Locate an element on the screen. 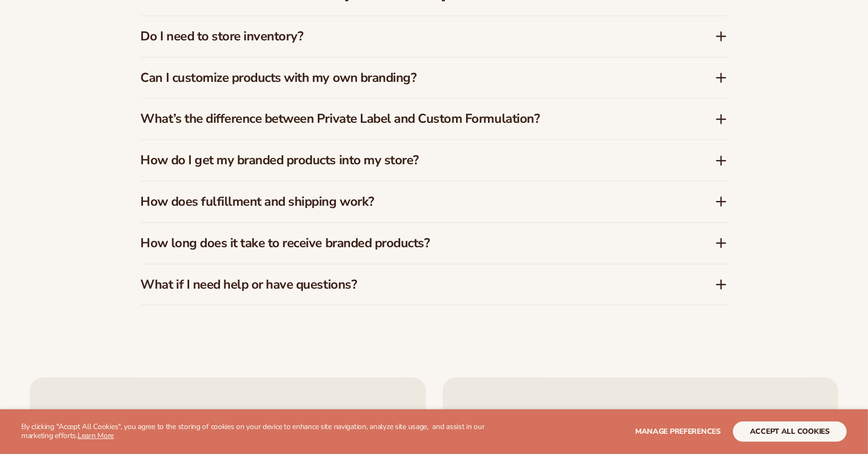 This screenshot has width=868, height=454. button: Manage preferences is located at coordinates (678, 432).